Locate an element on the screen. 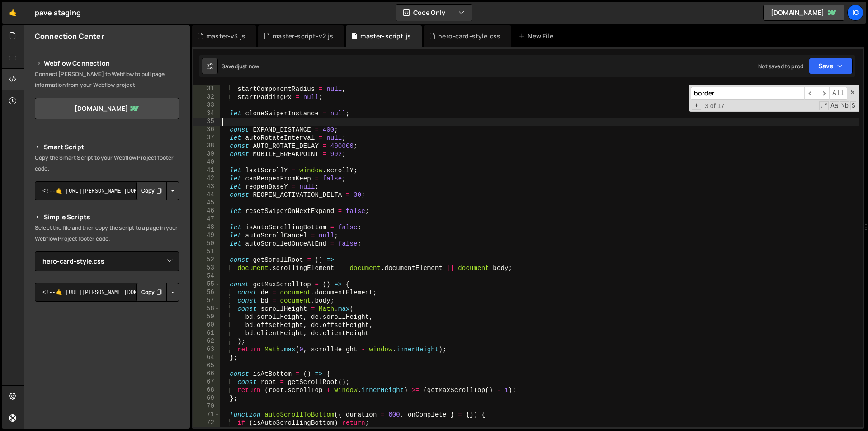  span: Toggle Replace mode is located at coordinates (696, 105).